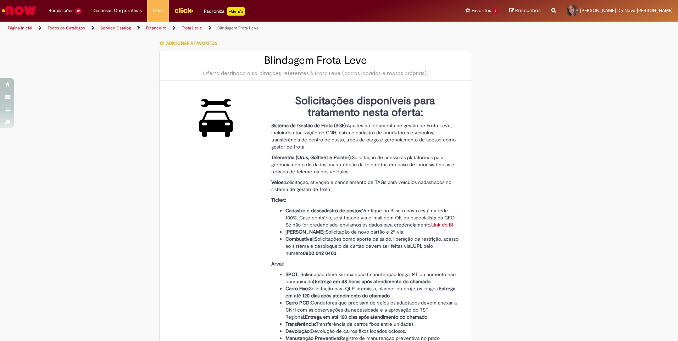  I want to click on span: Favoritos, so click(481, 11).